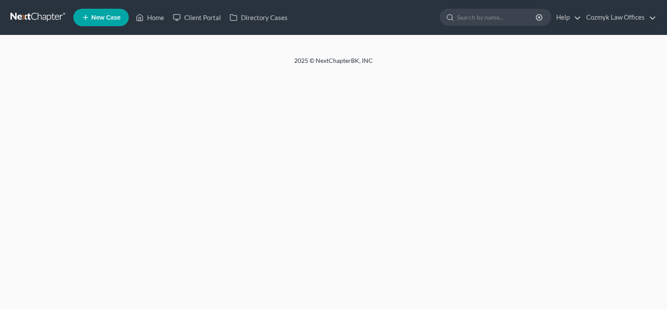  Describe the element at coordinates (106, 17) in the screenshot. I see `span: New Case` at that location.